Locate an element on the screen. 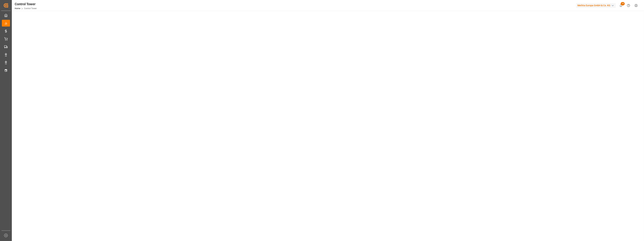 This screenshot has height=241, width=644. span: 14 is located at coordinates (623, 4).